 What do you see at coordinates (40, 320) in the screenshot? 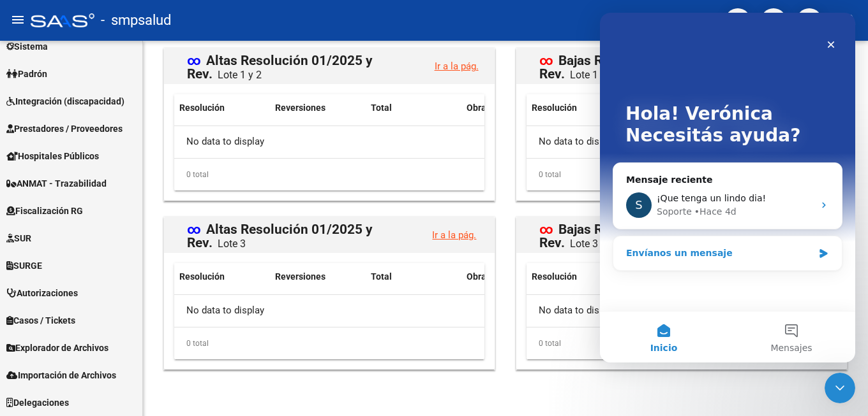
I see `span: Casos / Tickets` at bounding box center [40, 320].